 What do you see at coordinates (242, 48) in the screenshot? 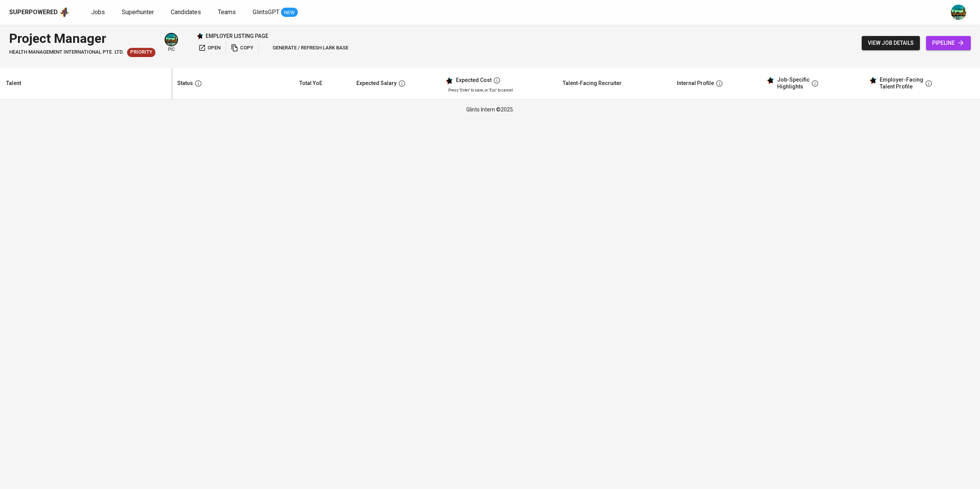
I see `button: copy` at bounding box center [242, 48].